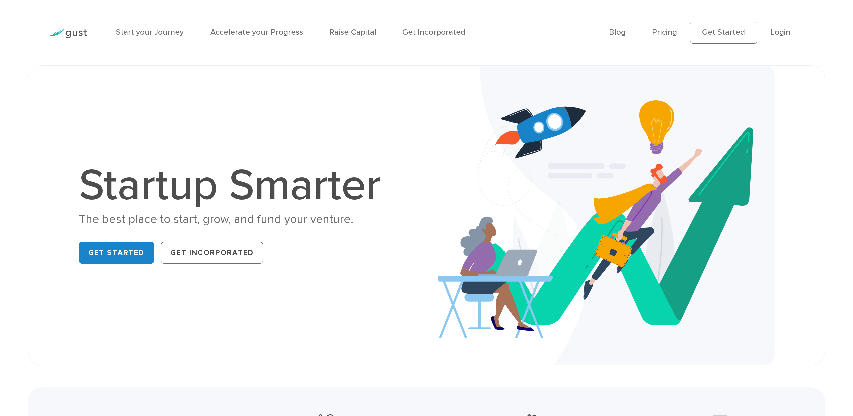 The image size is (853, 416). What do you see at coordinates (235, 219) in the screenshot?
I see `div: The best place to start, grow, and fund your venture.` at bounding box center [235, 219].